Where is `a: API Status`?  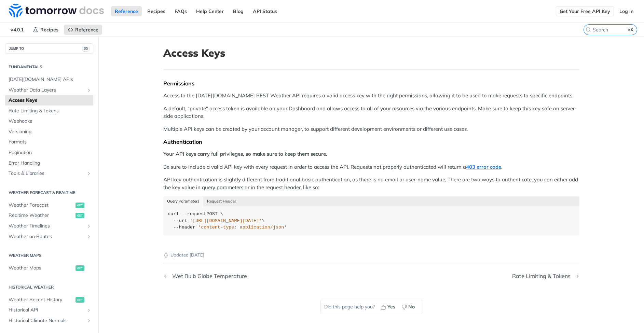
a: API Status is located at coordinates (265, 11).